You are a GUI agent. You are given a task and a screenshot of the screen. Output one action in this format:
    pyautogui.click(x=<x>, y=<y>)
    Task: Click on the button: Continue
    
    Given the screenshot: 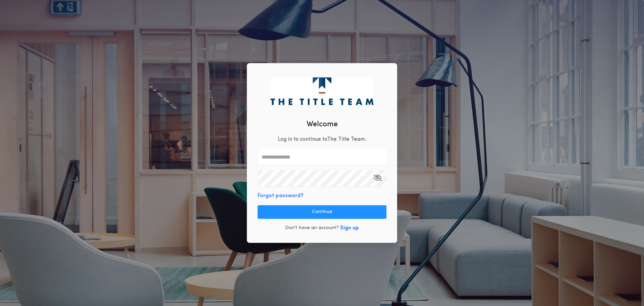 What is the action you would take?
    pyautogui.click(x=322, y=212)
    